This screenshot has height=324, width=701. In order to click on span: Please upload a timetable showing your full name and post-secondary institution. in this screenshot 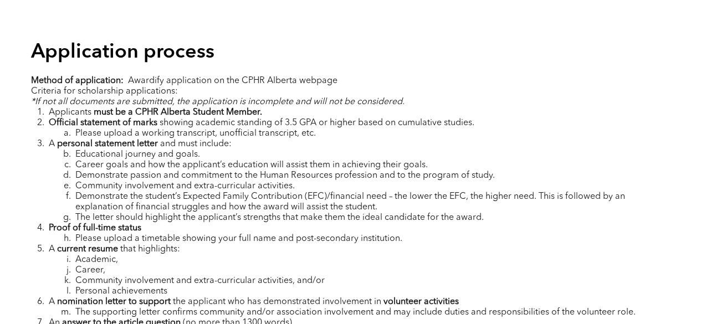, I will do `click(239, 239)`.